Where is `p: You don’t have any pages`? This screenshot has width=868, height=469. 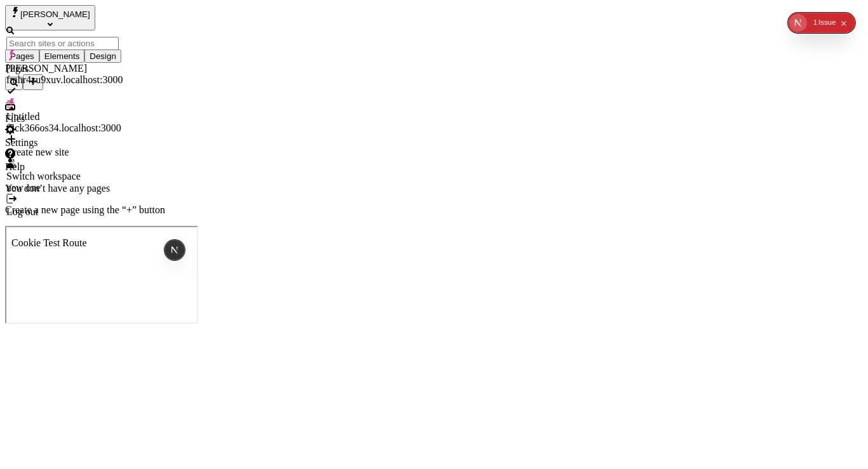
p: You don’t have any pages is located at coordinates (434, 189).